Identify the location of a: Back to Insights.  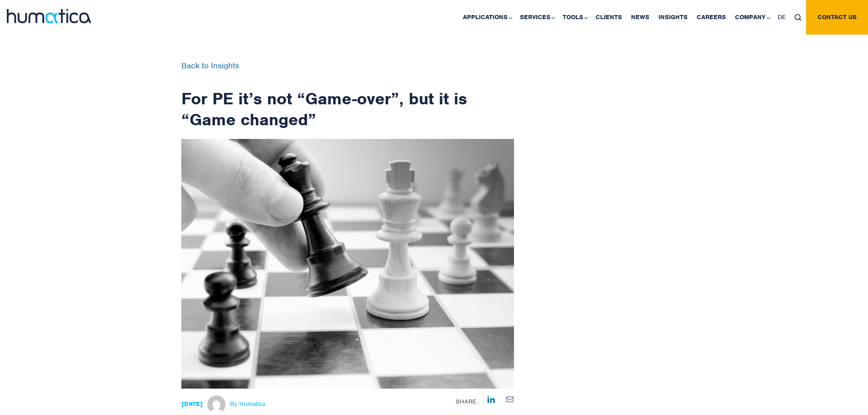
(210, 66).